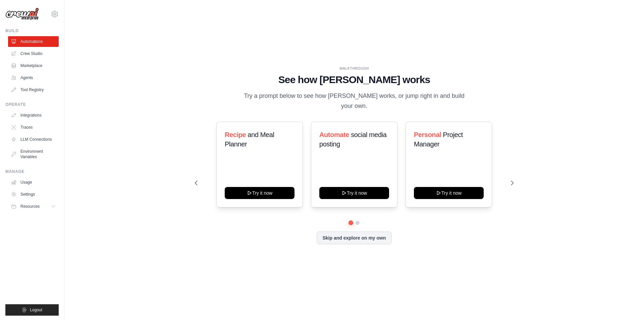 The height and width of the screenshot is (321, 644). What do you see at coordinates (33, 54) in the screenshot?
I see `a: Crew Studio` at bounding box center [33, 54].